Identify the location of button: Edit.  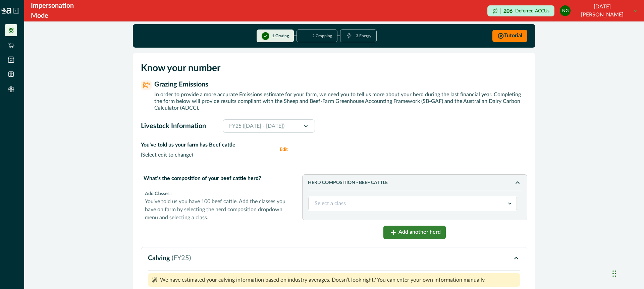
(287, 150).